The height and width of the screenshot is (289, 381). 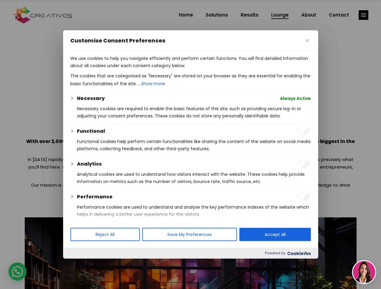 What do you see at coordinates (95, 197) in the screenshot?
I see `button: Performance` at bounding box center [95, 197].